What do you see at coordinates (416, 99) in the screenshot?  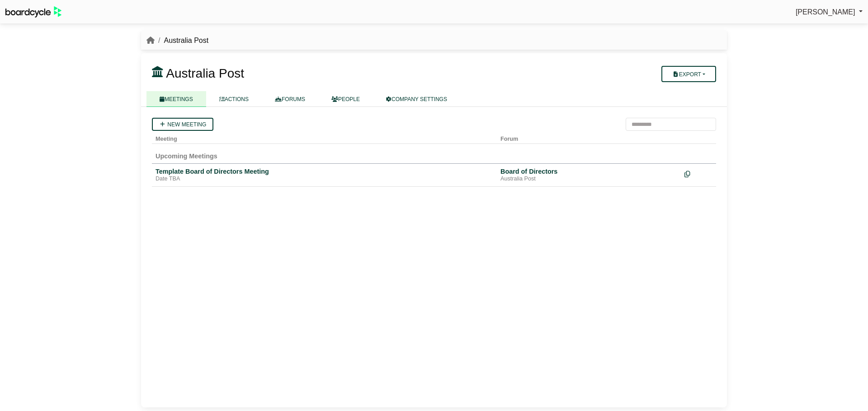 I see `a: COMPANY SETTINGS` at bounding box center [416, 99].